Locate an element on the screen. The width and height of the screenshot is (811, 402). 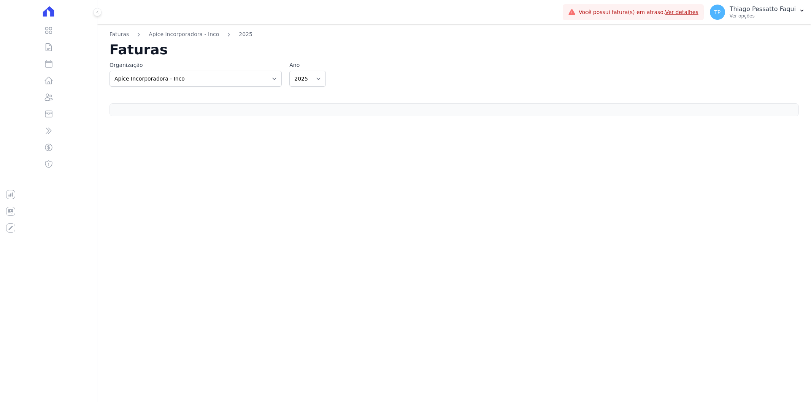
h2: Faturas is located at coordinates (454, 50).